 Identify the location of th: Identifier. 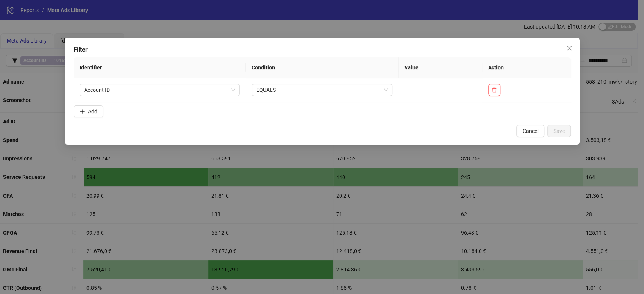
(160, 68).